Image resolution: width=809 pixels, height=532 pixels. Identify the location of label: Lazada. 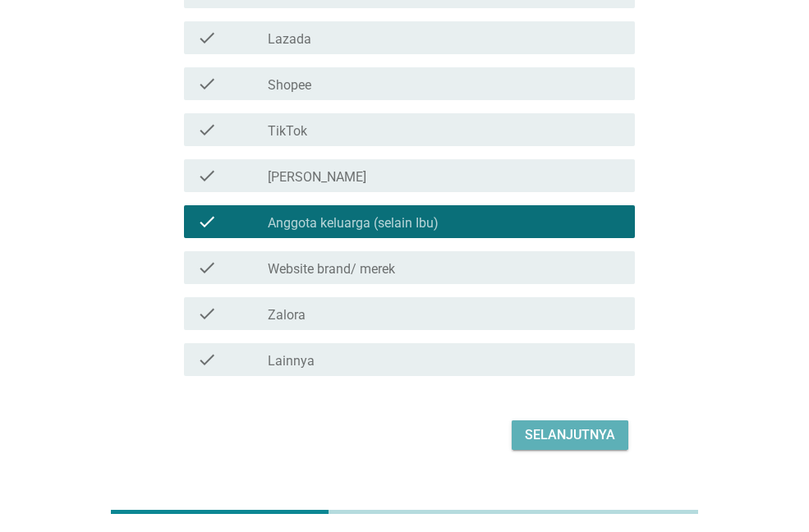
(289, 39).